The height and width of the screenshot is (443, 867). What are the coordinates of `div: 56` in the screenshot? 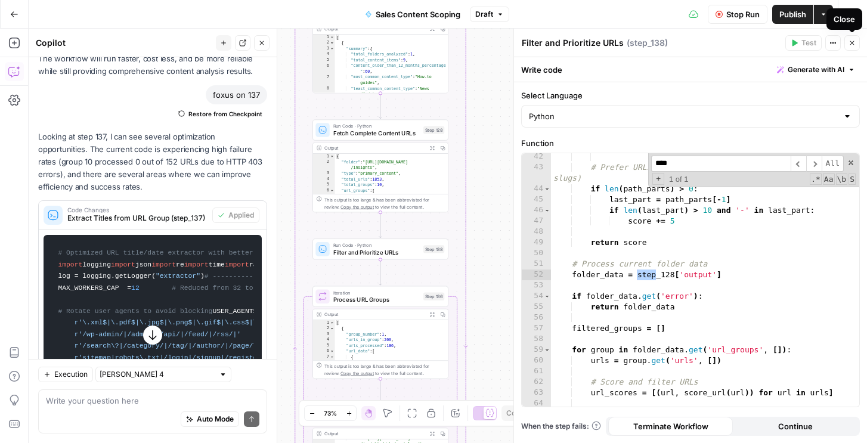 It's located at (536, 318).